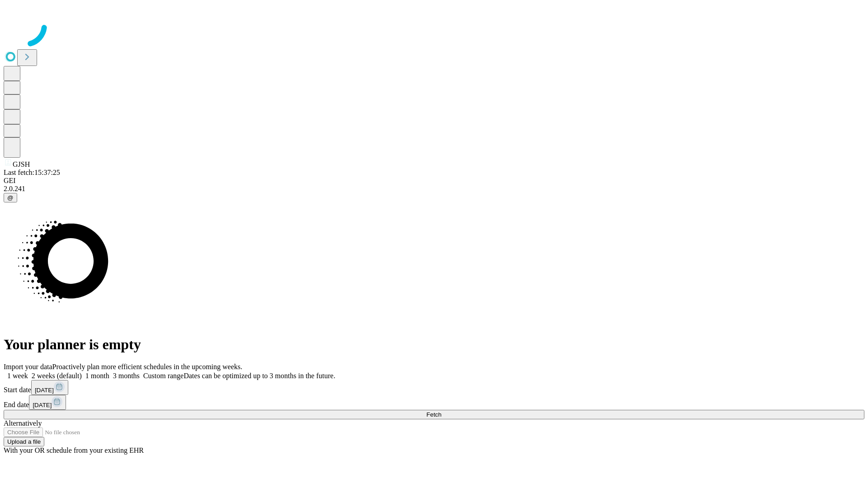 The height and width of the screenshot is (488, 868). What do you see at coordinates (21, 164) in the screenshot?
I see `span: GJSH` at bounding box center [21, 164].